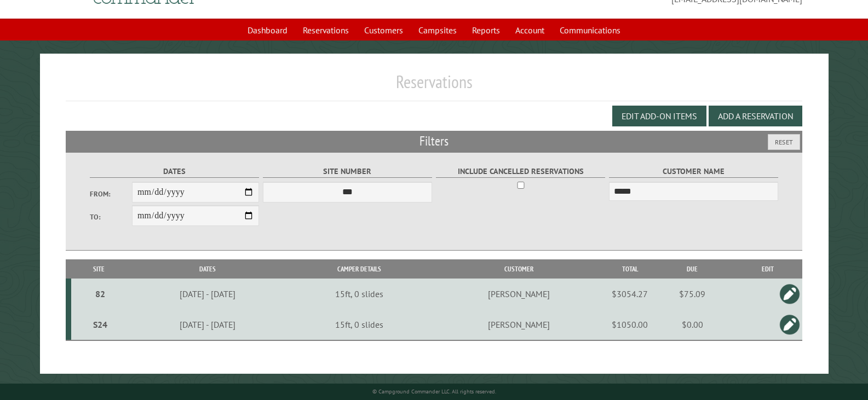  I want to click on label: To:, so click(110, 217).